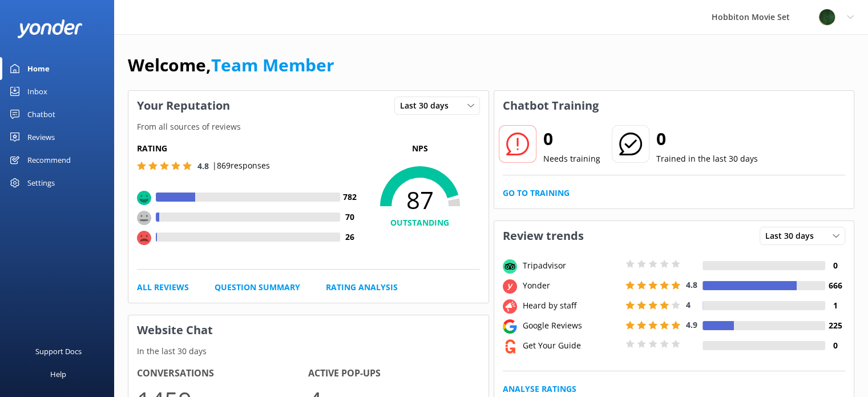  Describe the element at coordinates (50, 28) in the screenshot. I see `img: yonder-white-logo.png` at that location.